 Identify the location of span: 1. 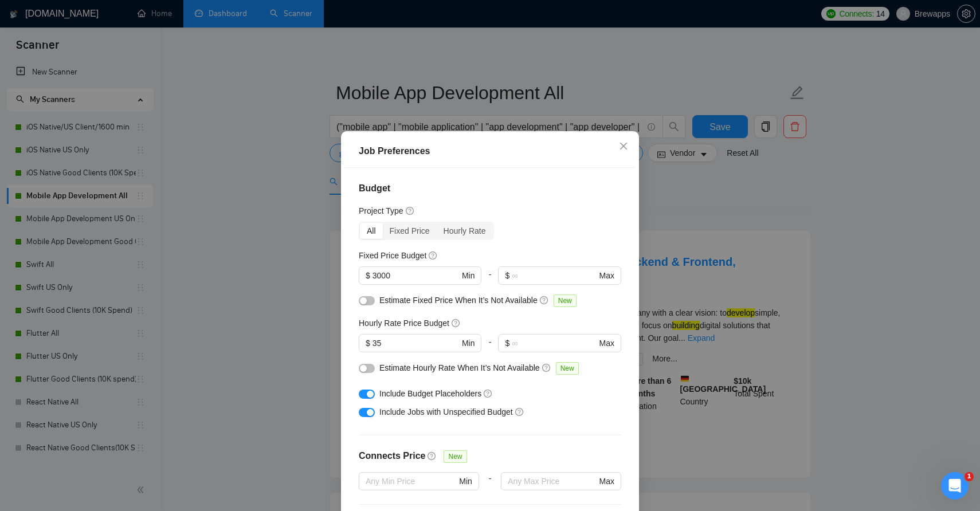
(968, 477).